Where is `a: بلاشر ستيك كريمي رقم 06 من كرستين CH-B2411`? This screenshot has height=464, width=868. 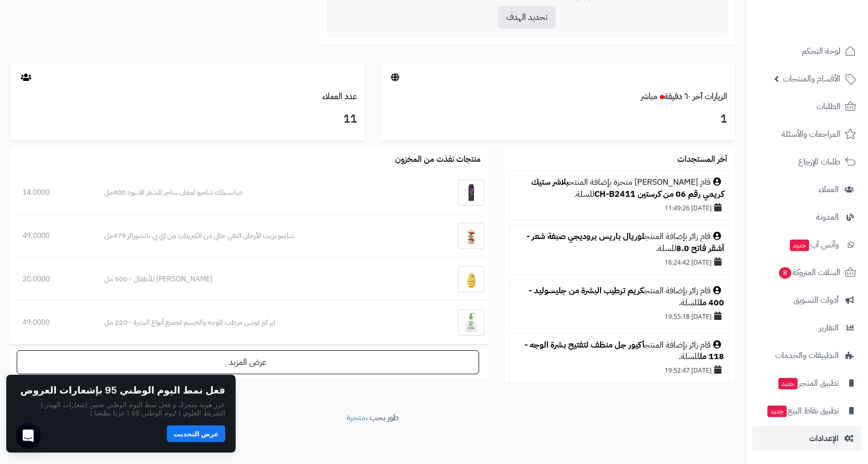
a: بلاشر ستيك كريمي رقم 06 من كرستين CH-B2411 is located at coordinates (628, 188).